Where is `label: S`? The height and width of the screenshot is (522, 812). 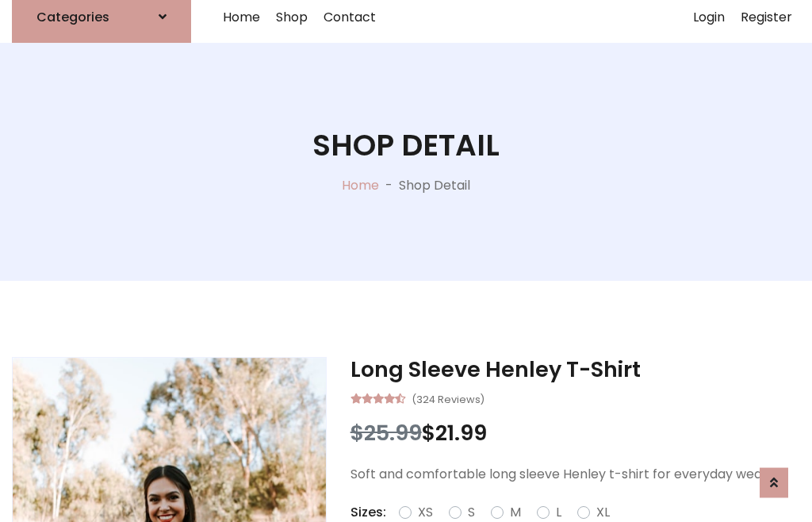
label: S is located at coordinates (471, 512).